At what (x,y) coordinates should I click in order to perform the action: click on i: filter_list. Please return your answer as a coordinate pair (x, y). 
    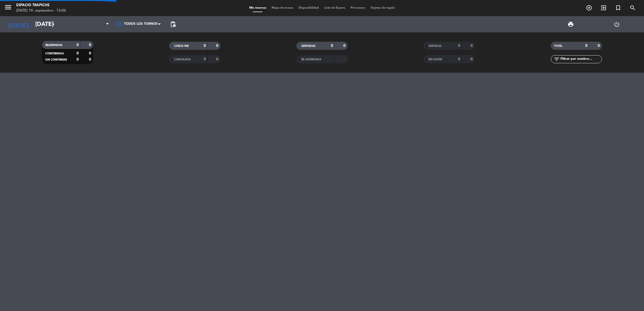
    Looking at the image, I should click on (556, 60).